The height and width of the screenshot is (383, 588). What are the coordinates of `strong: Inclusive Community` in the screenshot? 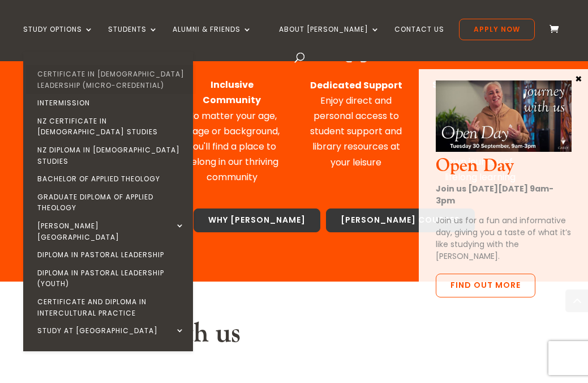 It's located at (231, 92).